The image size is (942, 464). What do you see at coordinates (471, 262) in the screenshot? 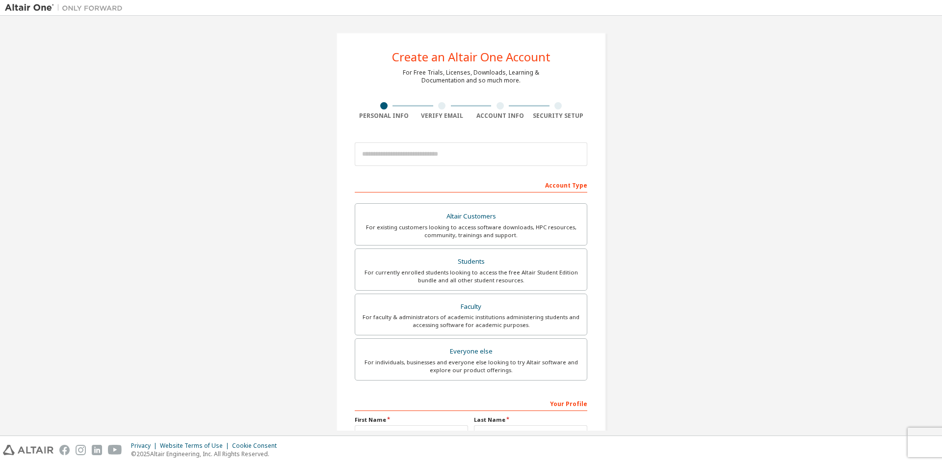
I see `div: Students` at bounding box center [471, 262].